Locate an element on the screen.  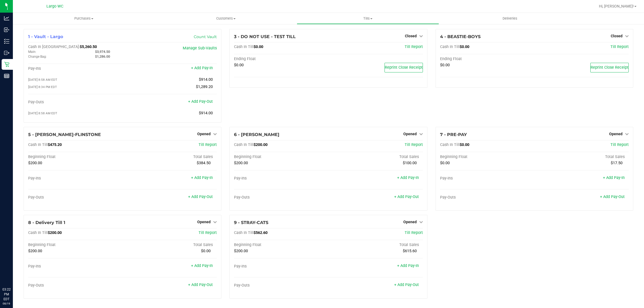
p: 08/19 is located at coordinates (6, 303).